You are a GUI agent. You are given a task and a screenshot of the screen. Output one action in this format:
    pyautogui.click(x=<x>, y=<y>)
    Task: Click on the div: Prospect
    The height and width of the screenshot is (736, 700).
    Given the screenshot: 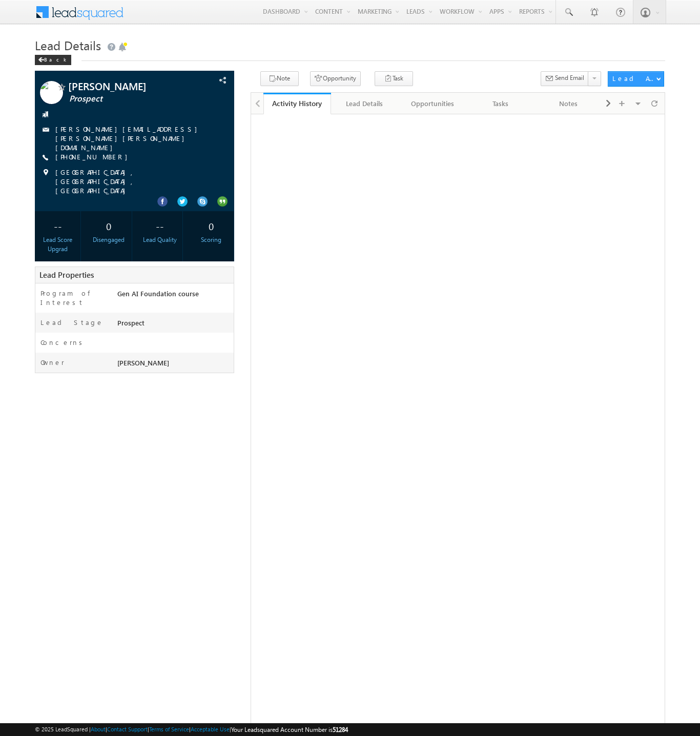 What is the action you would take?
    pyautogui.click(x=174, y=325)
    